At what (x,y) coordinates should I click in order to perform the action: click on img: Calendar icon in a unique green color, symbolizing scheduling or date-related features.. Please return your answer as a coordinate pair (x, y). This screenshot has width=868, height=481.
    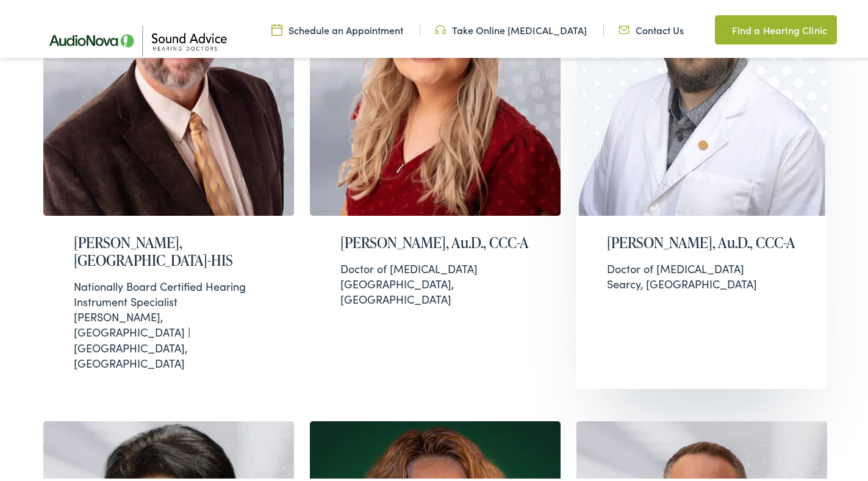
    Looking at the image, I should click on (277, 27).